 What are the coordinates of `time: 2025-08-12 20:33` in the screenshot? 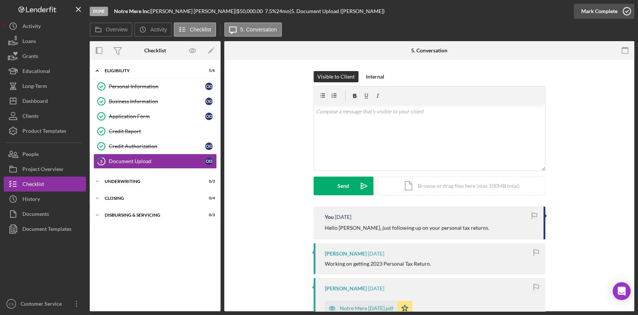 It's located at (376, 288).